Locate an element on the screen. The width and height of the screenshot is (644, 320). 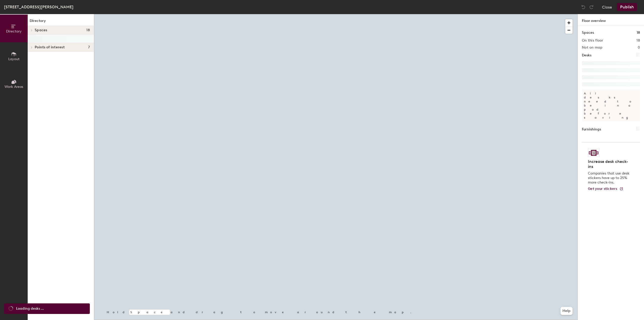
button: Help is located at coordinates (567, 311).